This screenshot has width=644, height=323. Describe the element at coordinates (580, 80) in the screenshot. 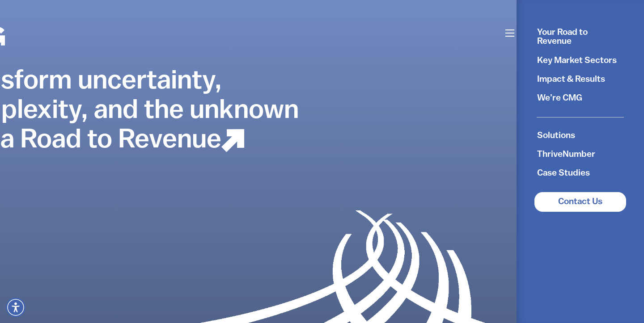

I see `a: Impact & Results` at that location.